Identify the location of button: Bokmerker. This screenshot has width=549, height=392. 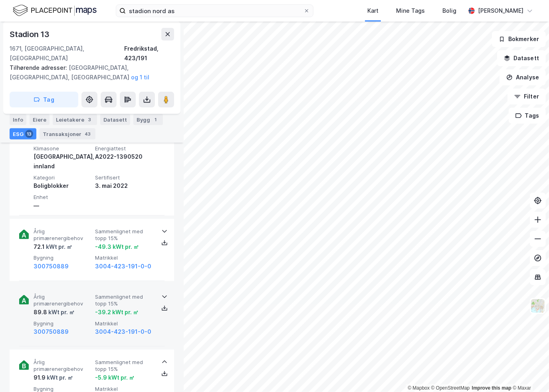
(519, 39).